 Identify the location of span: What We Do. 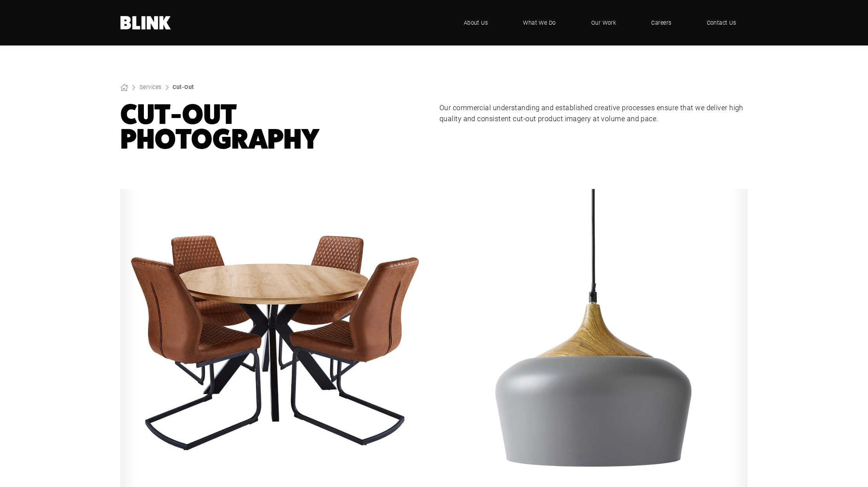
(540, 23).